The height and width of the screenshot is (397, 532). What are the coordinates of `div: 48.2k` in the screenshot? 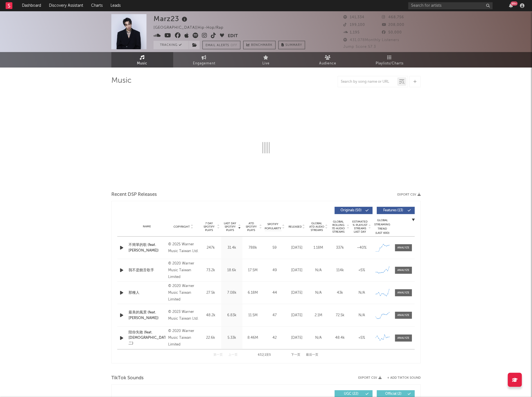 It's located at (210, 315).